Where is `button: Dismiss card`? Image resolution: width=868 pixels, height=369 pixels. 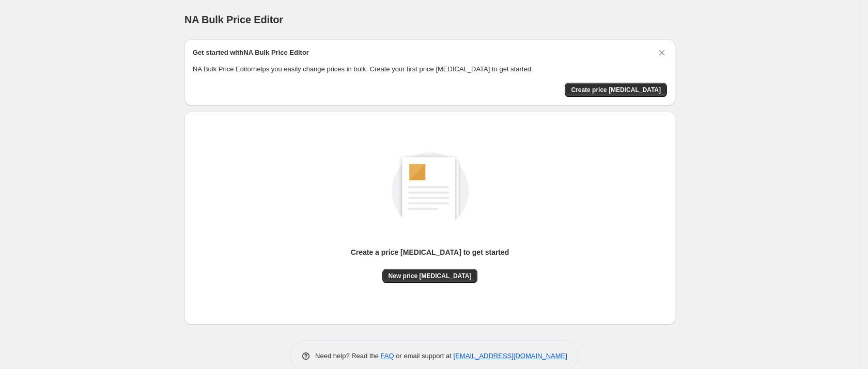 button: Dismiss card is located at coordinates (662, 53).